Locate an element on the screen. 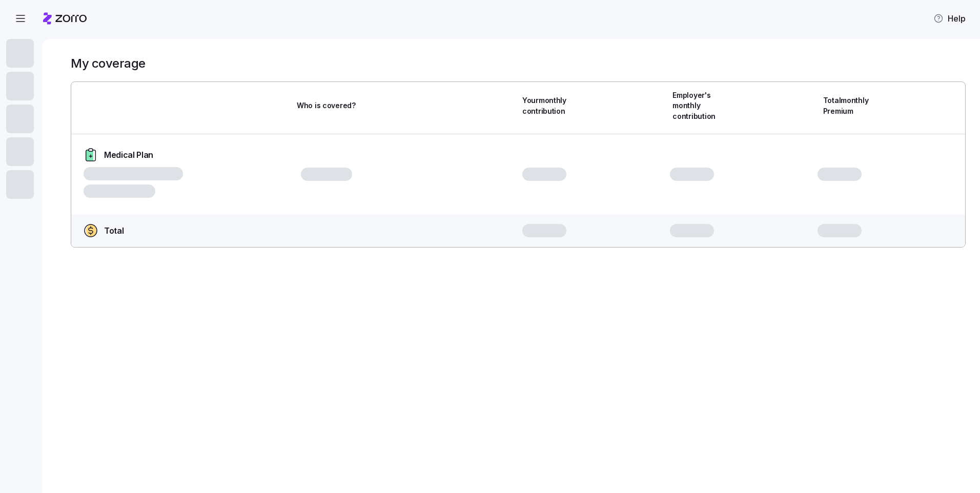 The width and height of the screenshot is (980, 493). span: Help is located at coordinates (949, 19).